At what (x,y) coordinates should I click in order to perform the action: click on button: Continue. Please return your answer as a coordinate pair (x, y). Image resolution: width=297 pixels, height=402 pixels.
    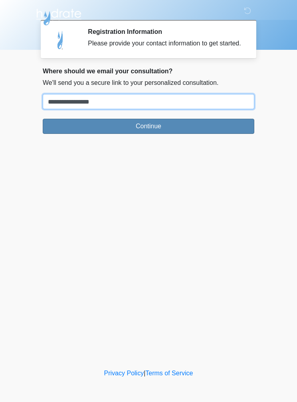
    Looking at the image, I should click on (148, 126).